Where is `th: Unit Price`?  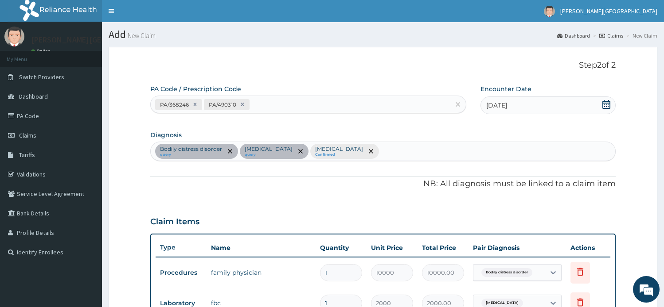
th: Unit Price is located at coordinates (392, 248).